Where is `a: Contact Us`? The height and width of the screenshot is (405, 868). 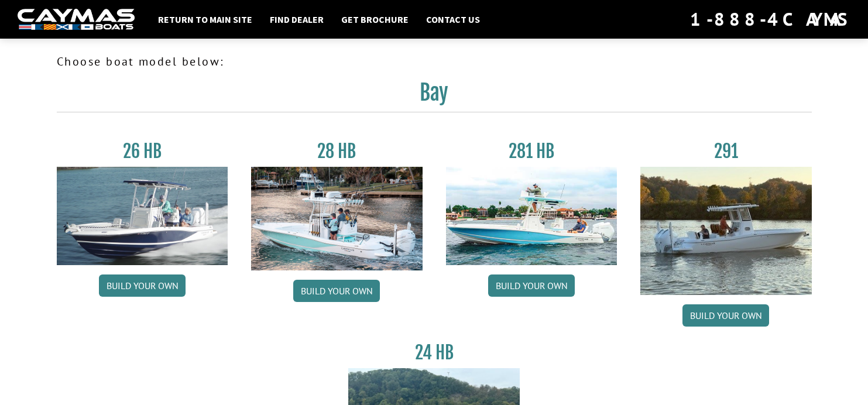
a: Contact Us is located at coordinates (453, 19).